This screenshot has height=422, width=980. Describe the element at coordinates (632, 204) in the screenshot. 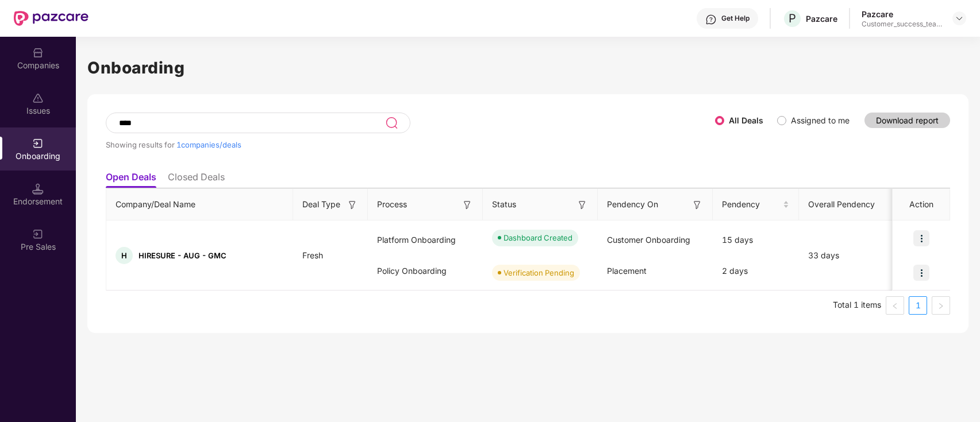

I see `span: Pendency On` at that location.